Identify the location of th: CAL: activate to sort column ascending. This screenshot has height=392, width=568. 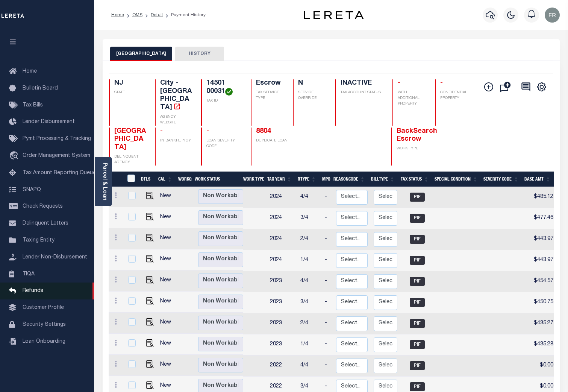
(165, 179).